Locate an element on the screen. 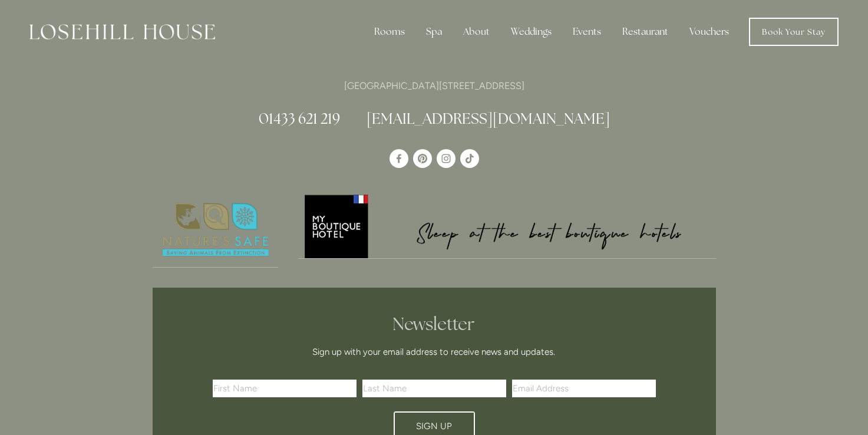 The height and width of the screenshot is (435, 868). a: Instagram is located at coordinates (446, 158).